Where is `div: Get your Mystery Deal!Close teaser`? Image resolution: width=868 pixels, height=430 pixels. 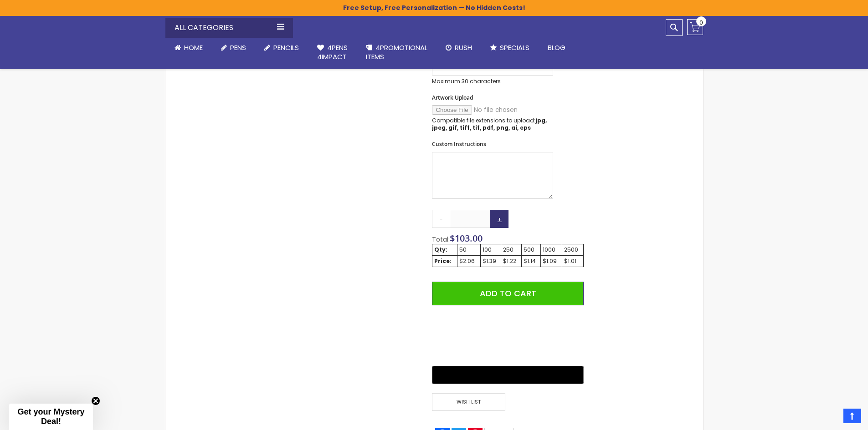 div: Get your Mystery Deal!Close teaser is located at coordinates (51, 417).